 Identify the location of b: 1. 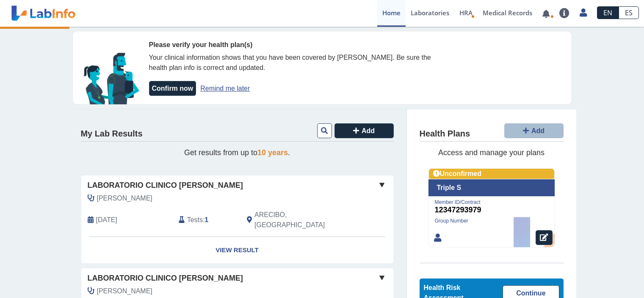
(206, 219).